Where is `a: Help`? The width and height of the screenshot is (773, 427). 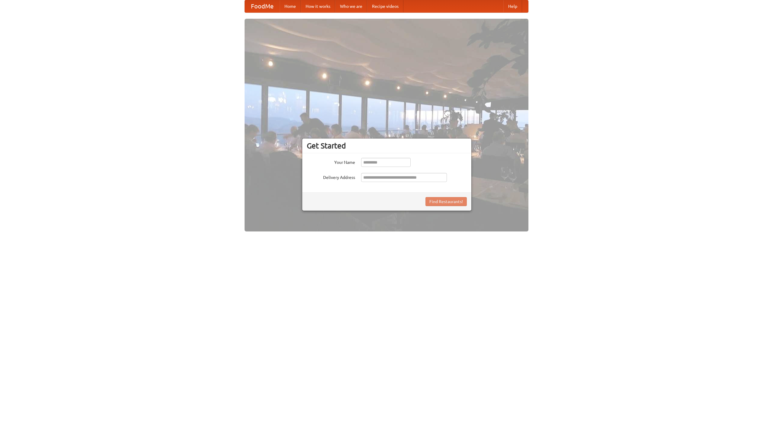
a: Help is located at coordinates (513, 6).